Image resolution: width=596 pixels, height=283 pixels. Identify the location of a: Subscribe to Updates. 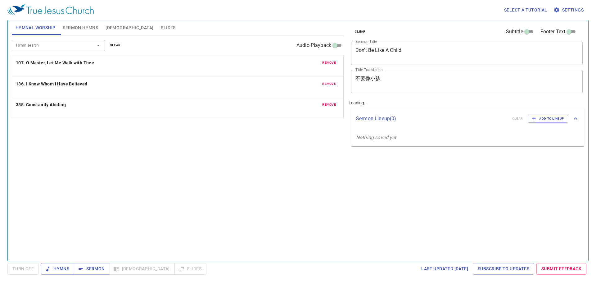
(503, 268).